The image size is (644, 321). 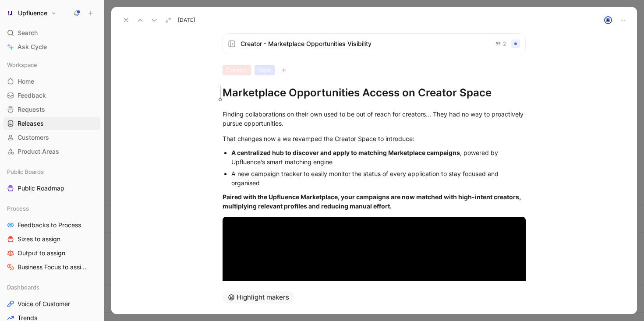 What do you see at coordinates (26, 172) in the screenshot?
I see `span: Public Boards` at bounding box center [26, 172].